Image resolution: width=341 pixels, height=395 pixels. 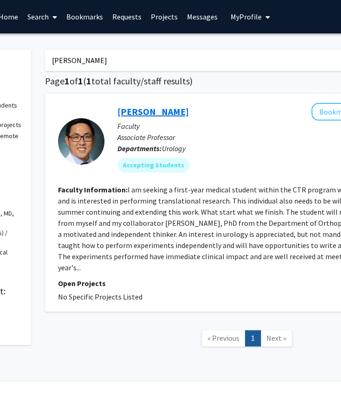 What do you see at coordinates (93, 190) in the screenshot?
I see `b: Faculty Information:` at bounding box center [93, 190].